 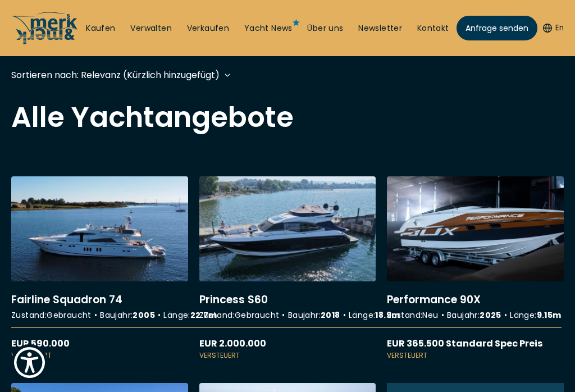 I want to click on button: En, so click(x=553, y=28).